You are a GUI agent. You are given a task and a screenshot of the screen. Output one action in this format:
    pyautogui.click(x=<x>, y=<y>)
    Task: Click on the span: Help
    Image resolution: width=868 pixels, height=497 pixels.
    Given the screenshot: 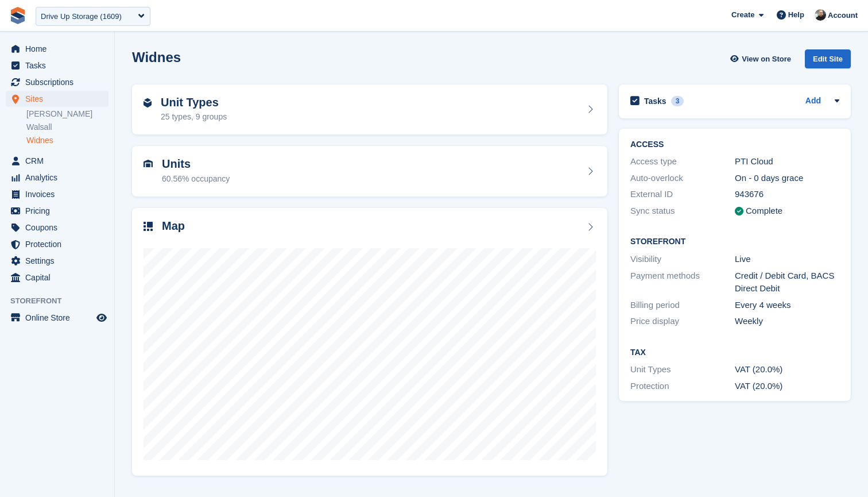 What is the action you would take?
    pyautogui.click(x=796, y=15)
    